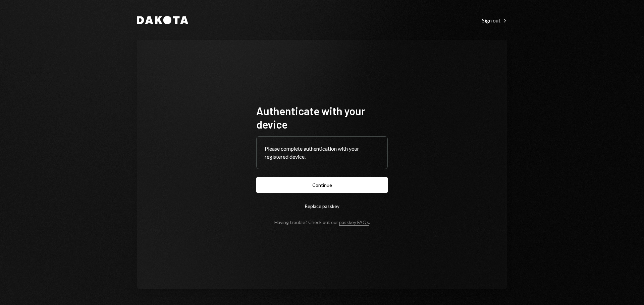  What do you see at coordinates (322, 118) in the screenshot?
I see `h1: Authenticate with your device` at bounding box center [322, 118].